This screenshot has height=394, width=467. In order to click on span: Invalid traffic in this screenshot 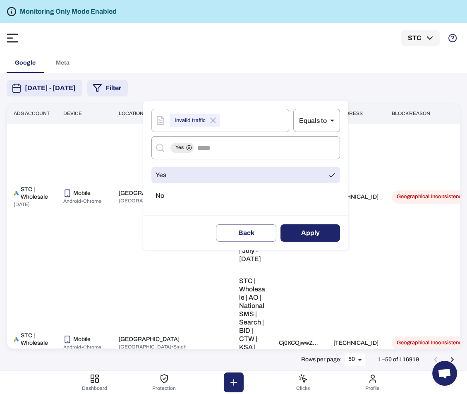, I will do `click(190, 120)`.